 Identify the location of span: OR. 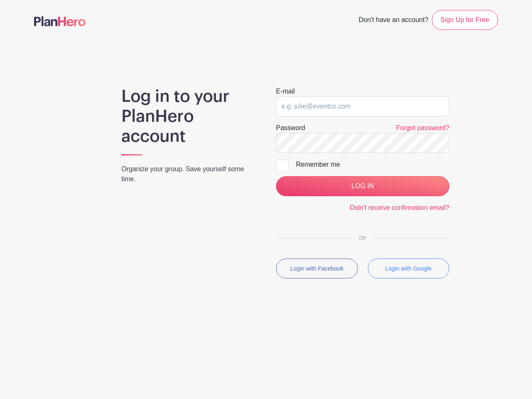
(363, 238).